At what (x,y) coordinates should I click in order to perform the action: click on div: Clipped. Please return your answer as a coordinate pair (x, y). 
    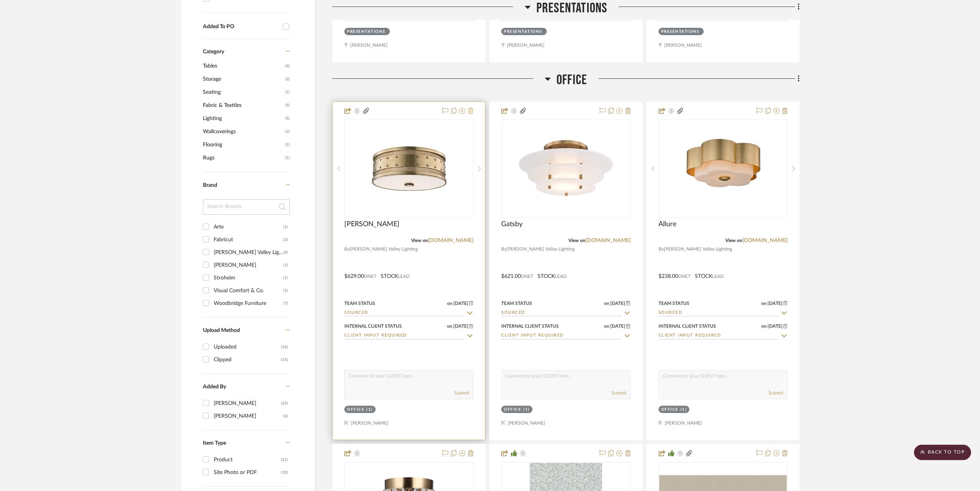
    Looking at the image, I should click on (247, 360).